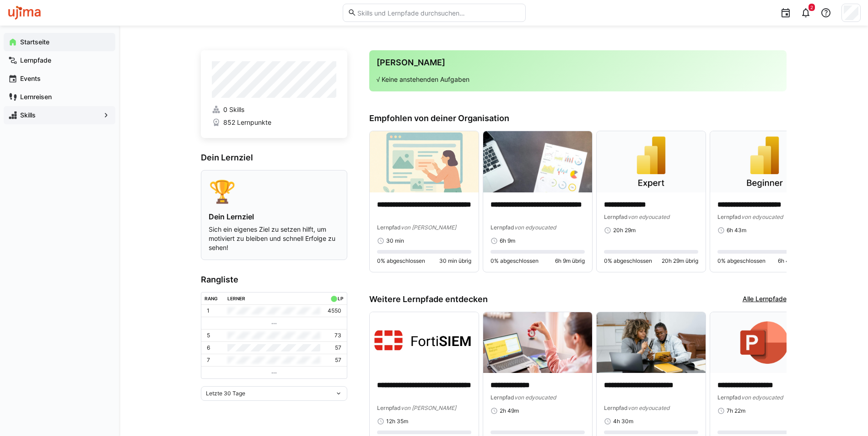 Image resolution: width=868 pixels, height=436 pixels. What do you see at coordinates (247, 123) in the screenshot?
I see `span: 852 Lernpunkte` at bounding box center [247, 123].